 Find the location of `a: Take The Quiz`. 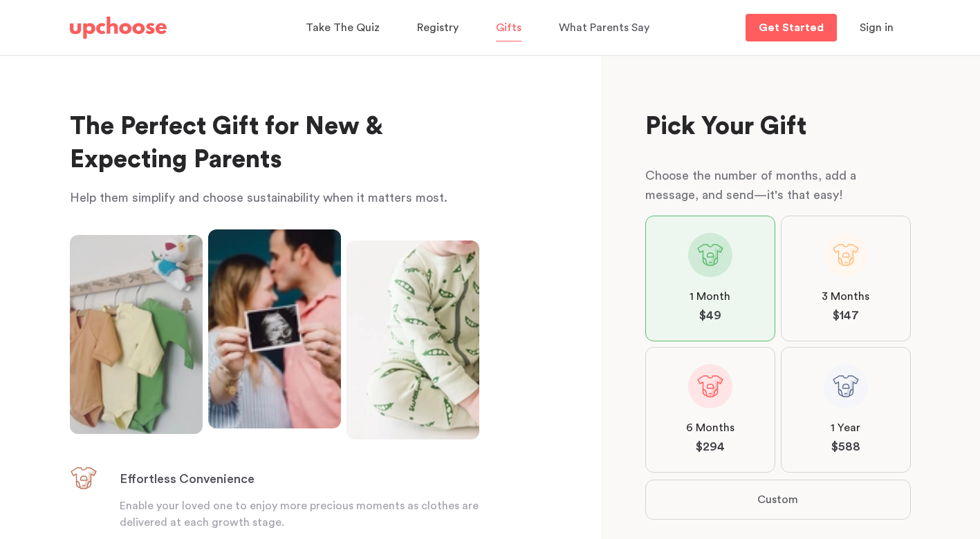

a: Take The Quiz is located at coordinates (345, 28).